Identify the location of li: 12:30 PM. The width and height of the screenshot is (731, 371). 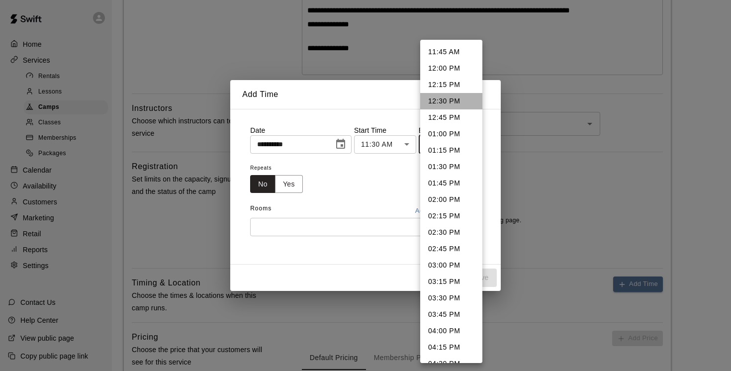
(451, 101).